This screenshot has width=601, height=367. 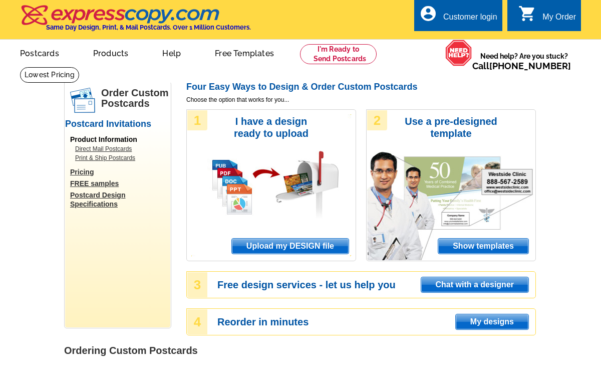 I want to click on a: Chat with a designer, so click(x=475, y=285).